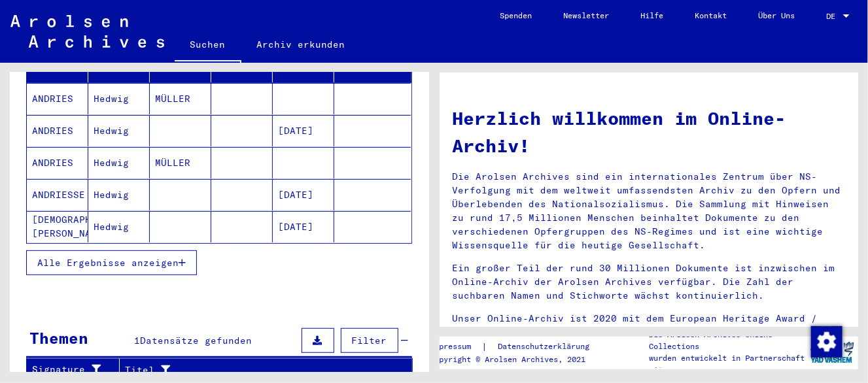 Image resolution: width=868 pixels, height=383 pixels. What do you see at coordinates (546, 347) in the screenshot?
I see `a: Datenschutzerklärung` at bounding box center [546, 347].